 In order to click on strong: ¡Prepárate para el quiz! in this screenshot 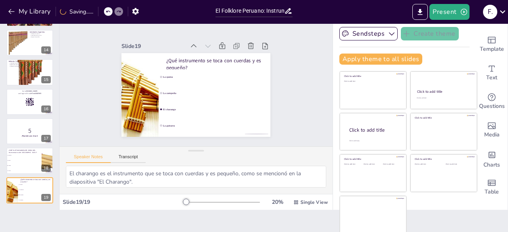, I will do `click(30, 136)`.